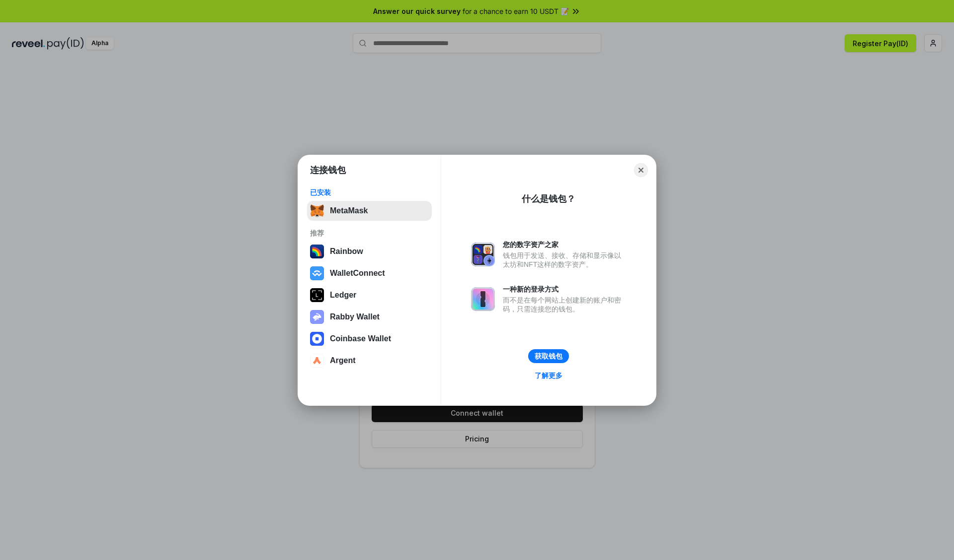  I want to click on div: 已安装, so click(369, 193).